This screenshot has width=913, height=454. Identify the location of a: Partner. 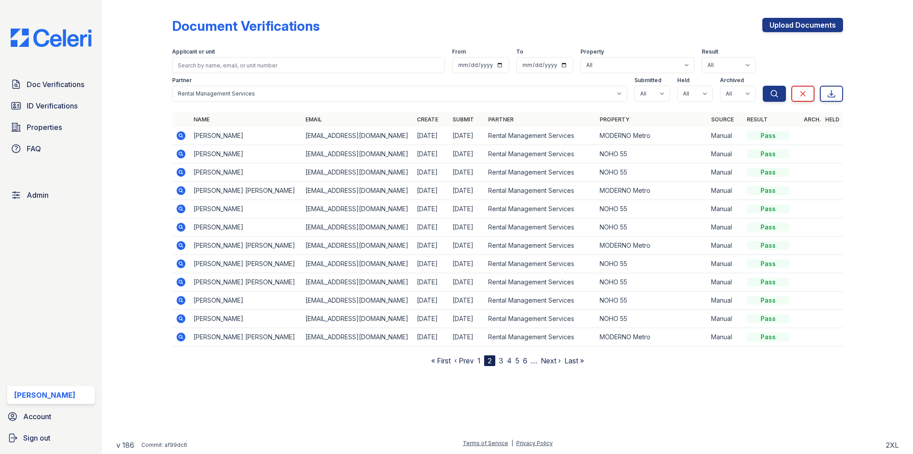
(501, 119).